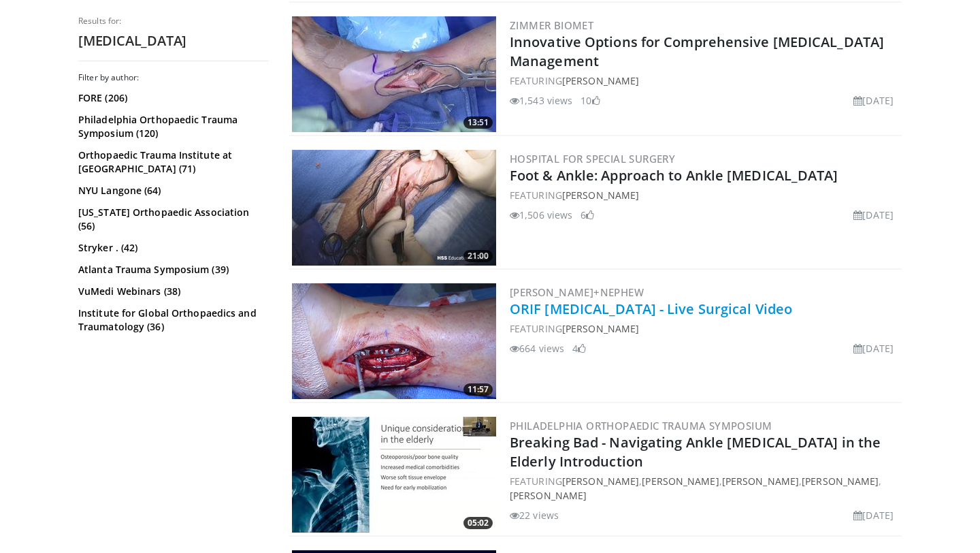 The image size is (980, 553). What do you see at coordinates (171, 127) in the screenshot?
I see `a: Philadelphia Orthopaedic Trauma Symposium (120)` at bounding box center [171, 127].